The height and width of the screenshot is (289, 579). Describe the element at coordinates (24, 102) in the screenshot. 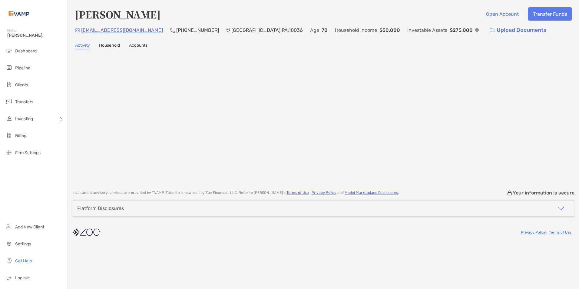

I see `span: Transfers` at that location.